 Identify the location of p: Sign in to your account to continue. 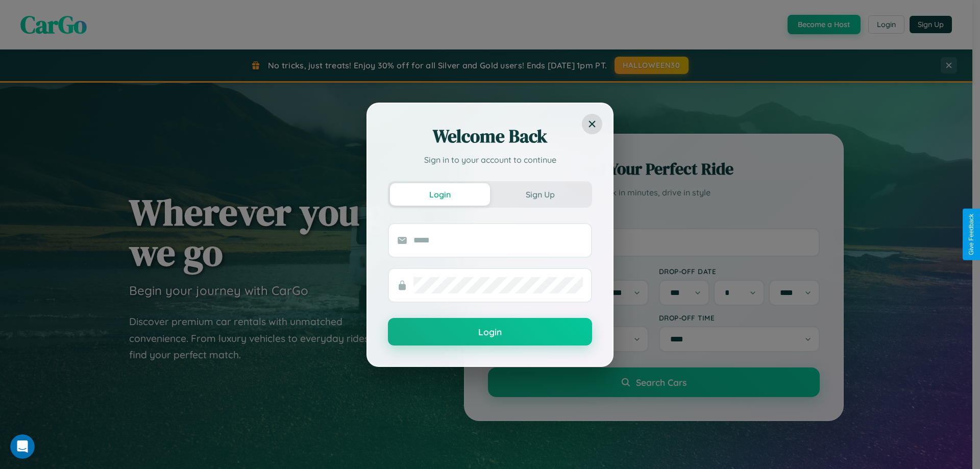
(490, 160).